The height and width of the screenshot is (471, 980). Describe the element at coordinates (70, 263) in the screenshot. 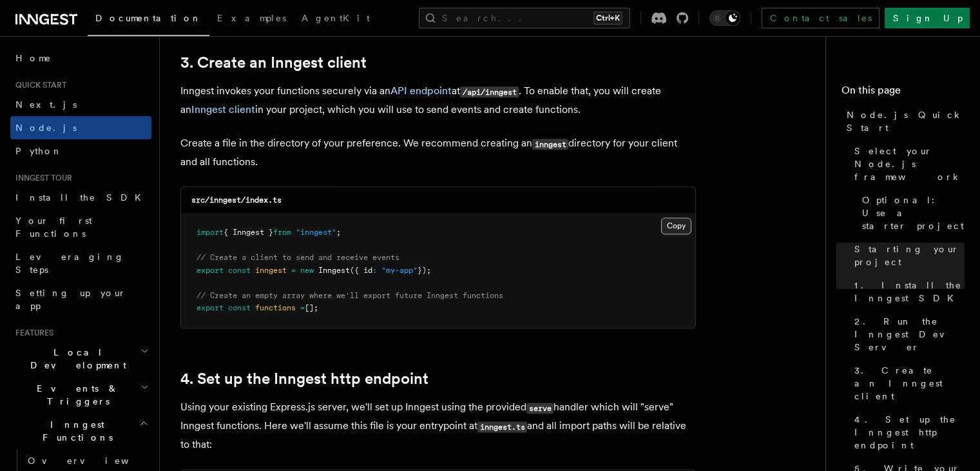

I see `span: Leveraging Steps` at that location.